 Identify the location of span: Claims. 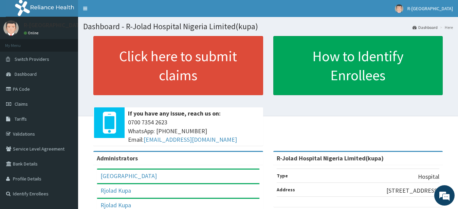
(21, 104).